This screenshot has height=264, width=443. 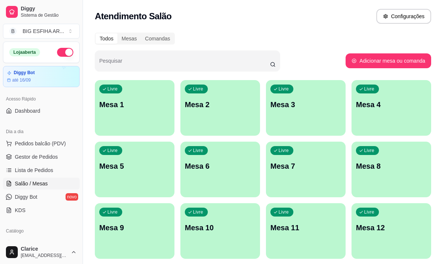 What do you see at coordinates (44, 249) in the screenshot?
I see `span: Clarice` at bounding box center [44, 249].